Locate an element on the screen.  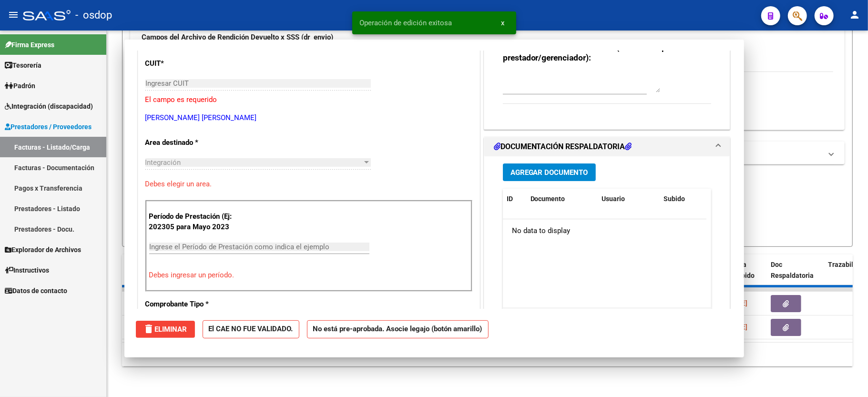
datatable-header-cell: ID is located at coordinates (515, 199).